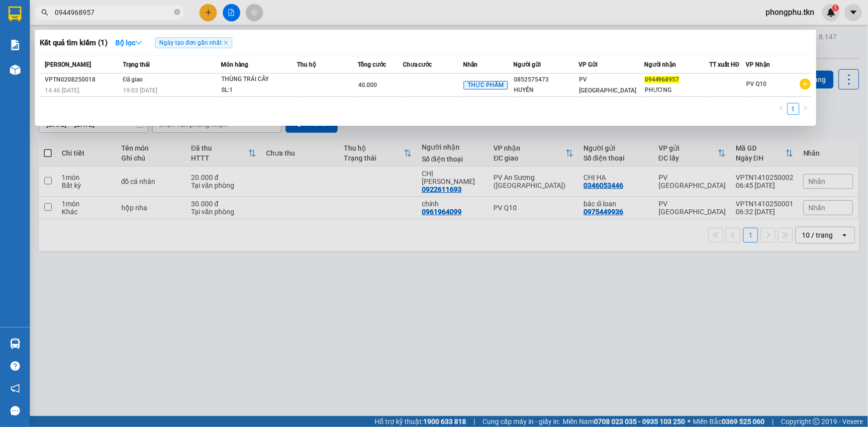 This screenshot has height=427, width=868. What do you see at coordinates (794, 109) in the screenshot?
I see `li: 1` at bounding box center [794, 109].